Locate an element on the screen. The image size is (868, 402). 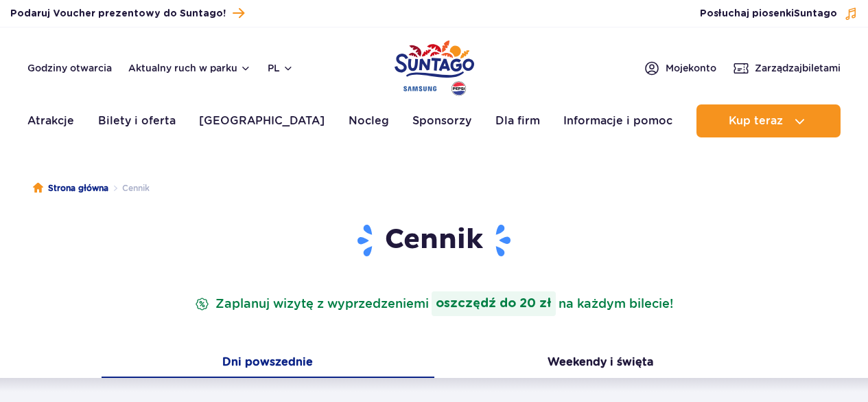
a: Zarządzajbiletami is located at coordinates (786, 68).